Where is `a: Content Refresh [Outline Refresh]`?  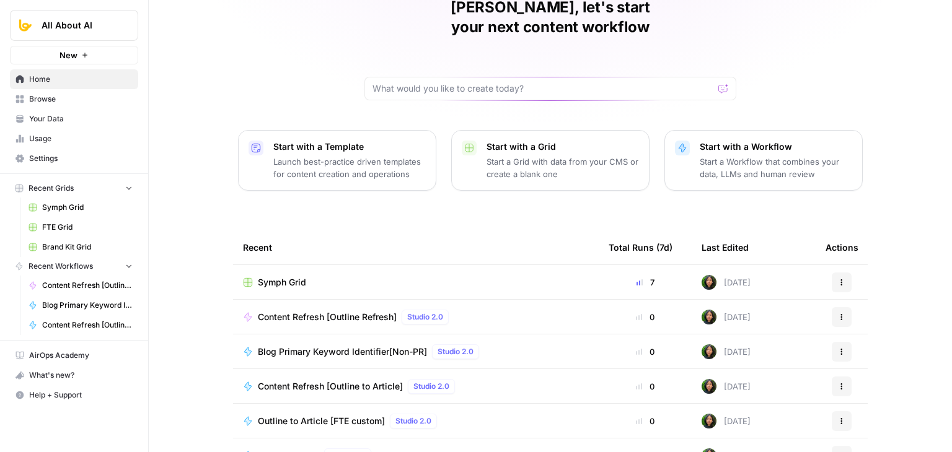 a: Content Refresh [Outline Refresh] is located at coordinates (81, 286).